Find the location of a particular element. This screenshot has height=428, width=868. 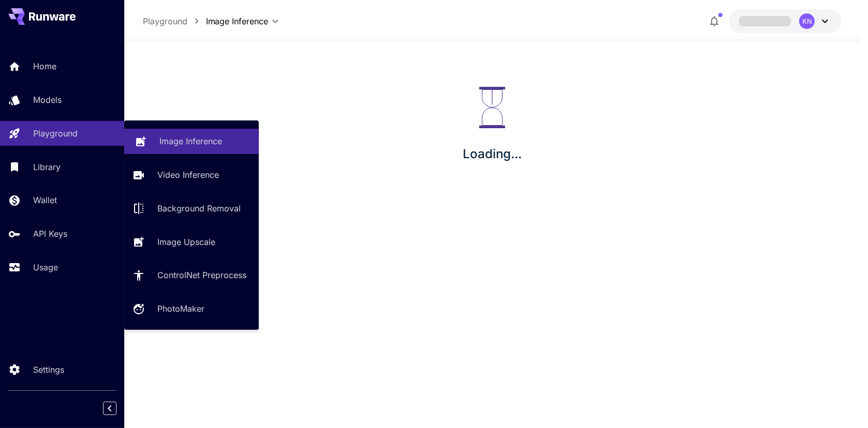

p: Library is located at coordinates (47, 167).